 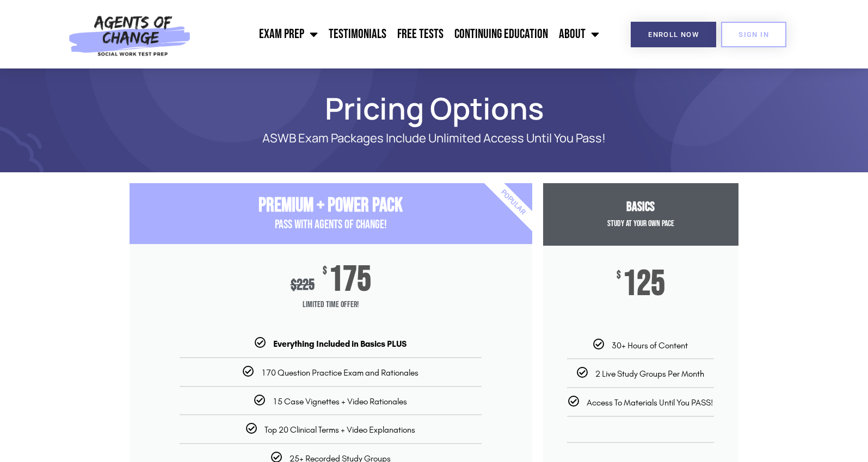 What do you see at coordinates (754, 34) in the screenshot?
I see `span: SIGN IN` at bounding box center [754, 34].